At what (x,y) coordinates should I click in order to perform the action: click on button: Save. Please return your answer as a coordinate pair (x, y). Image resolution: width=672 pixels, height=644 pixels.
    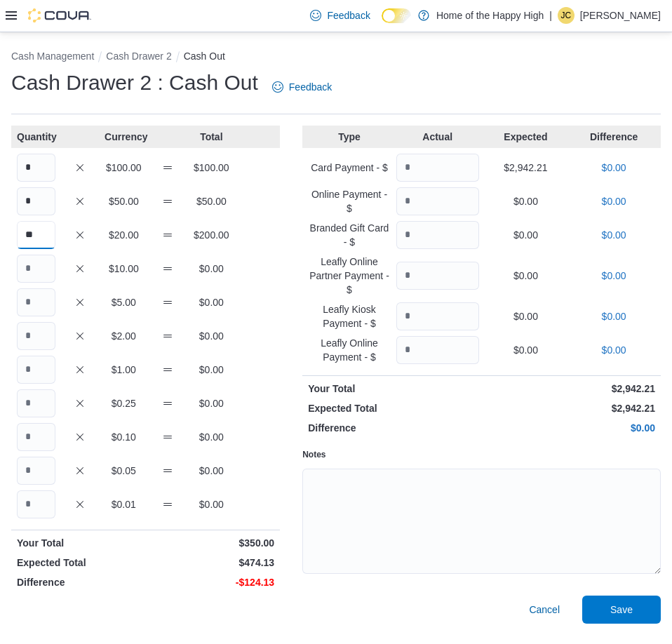
    Looking at the image, I should click on (622, 609).